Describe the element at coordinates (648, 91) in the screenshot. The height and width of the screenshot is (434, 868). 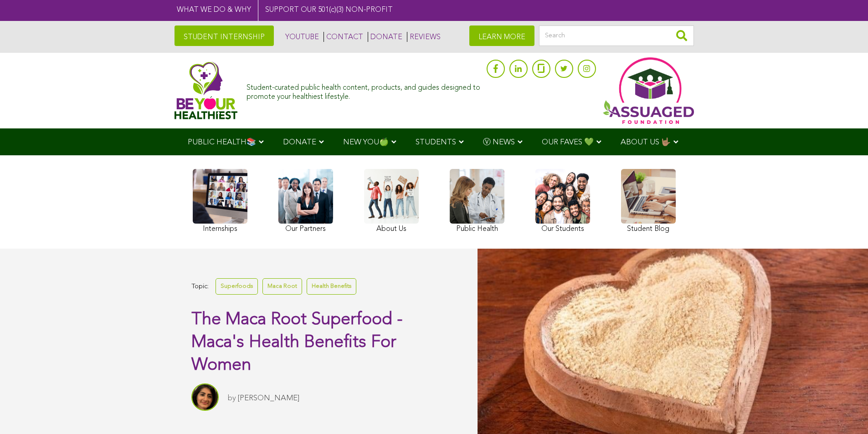
I see `img: Assuaged App` at that location.